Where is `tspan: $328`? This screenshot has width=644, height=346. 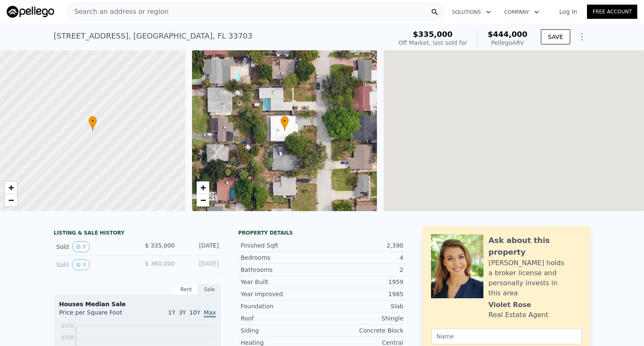
tspan: $328 is located at coordinates (67, 338).